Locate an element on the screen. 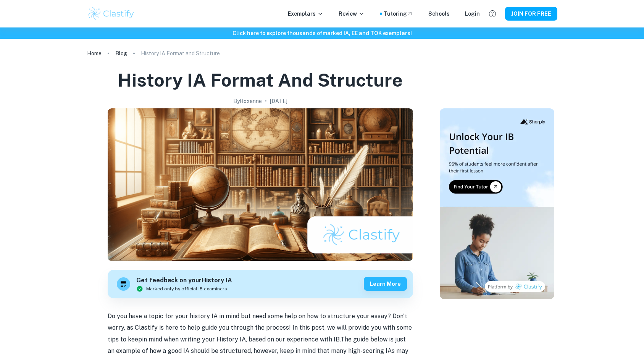  h1: History IA Format and Structure is located at coordinates (260, 80).